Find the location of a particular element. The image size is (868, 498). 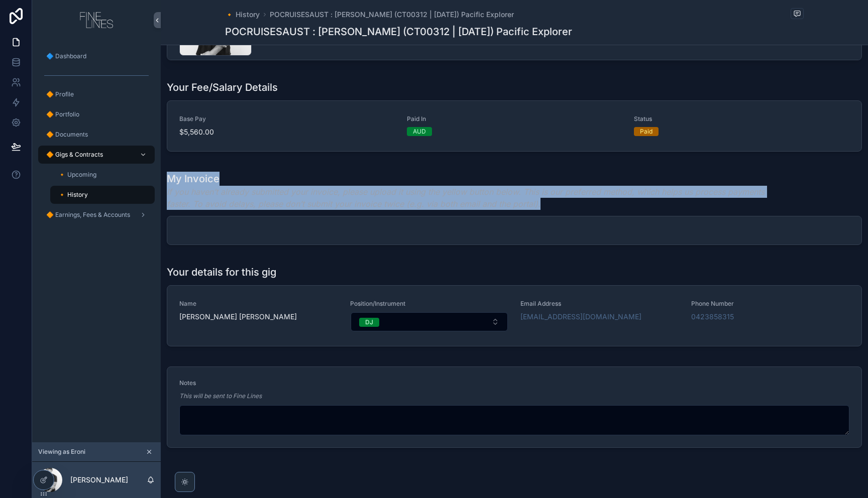

a: 🔷 Dashboard is located at coordinates (96, 57).